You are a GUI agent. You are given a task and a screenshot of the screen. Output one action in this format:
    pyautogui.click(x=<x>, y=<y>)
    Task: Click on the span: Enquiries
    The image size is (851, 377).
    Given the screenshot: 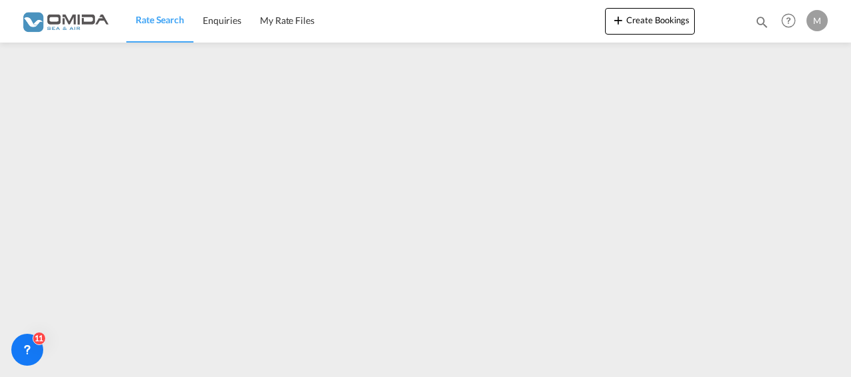 What is the action you would take?
    pyautogui.click(x=222, y=20)
    